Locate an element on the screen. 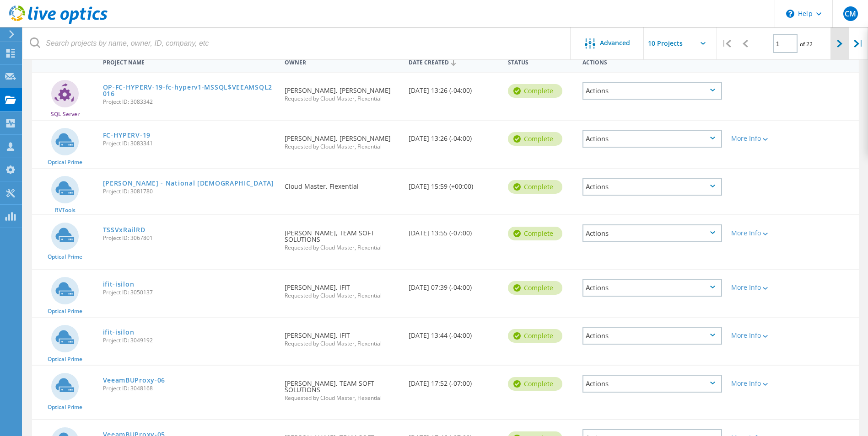  svg: \n is located at coordinates (790, 13).